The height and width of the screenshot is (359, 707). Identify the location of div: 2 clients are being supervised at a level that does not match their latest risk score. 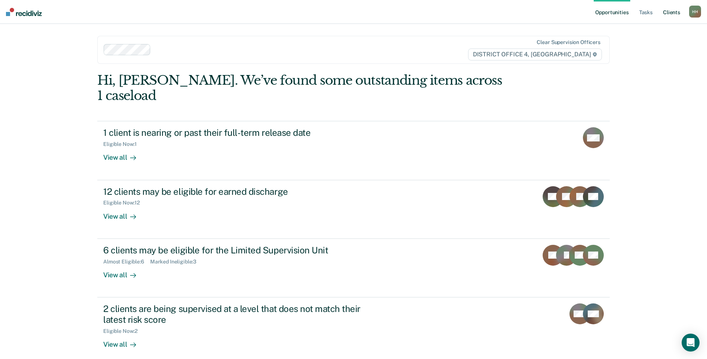
(234, 314).